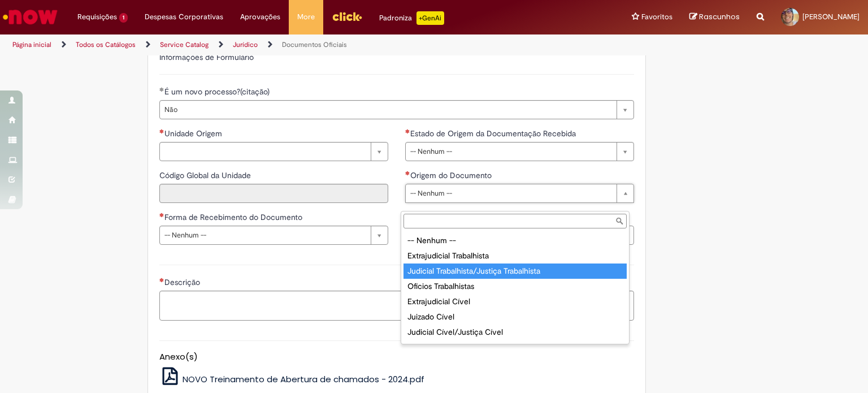  What do you see at coordinates (515, 301) in the screenshot?
I see `div: Extrajudicial Cível` at bounding box center [515, 301].